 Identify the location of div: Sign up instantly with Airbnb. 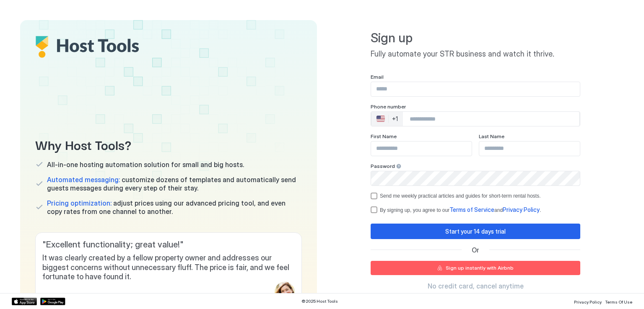
(480, 268).